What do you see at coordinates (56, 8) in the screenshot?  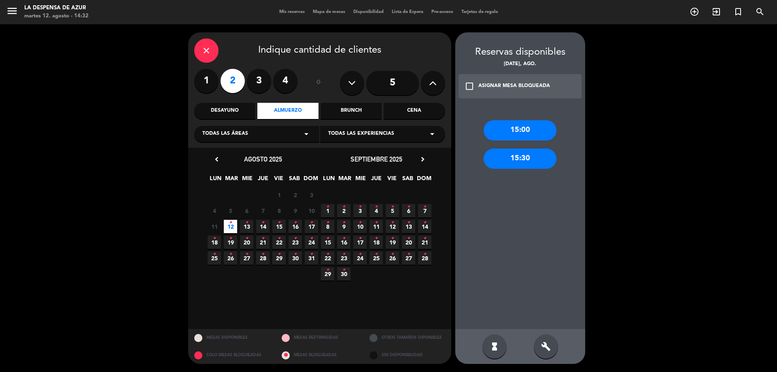 I see `div: La Despensa de Azur` at bounding box center [56, 8].